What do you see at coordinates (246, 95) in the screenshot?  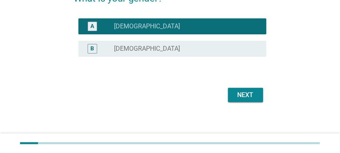 I see `div: Next` at bounding box center [246, 95].